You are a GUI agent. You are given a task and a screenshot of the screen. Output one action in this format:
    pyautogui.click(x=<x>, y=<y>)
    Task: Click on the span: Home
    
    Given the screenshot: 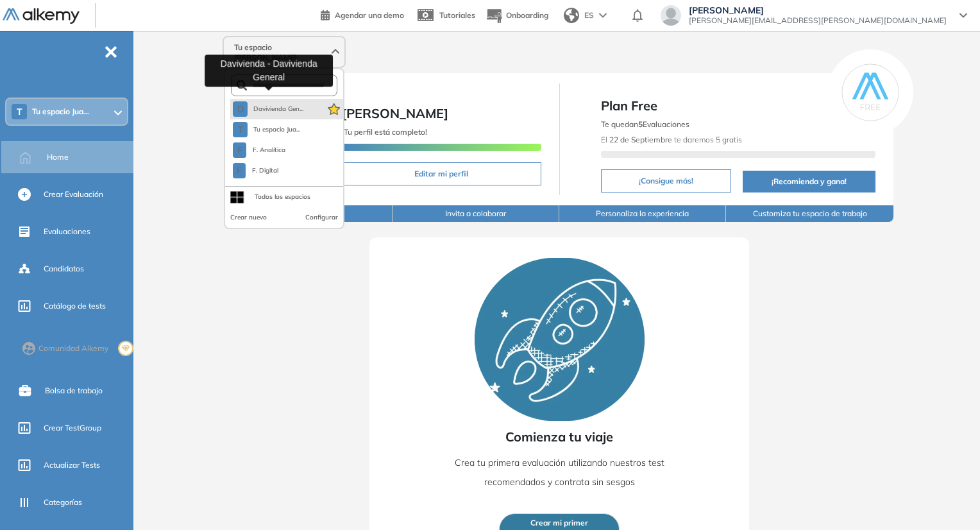 What is the action you would take?
    pyautogui.click(x=58, y=157)
    